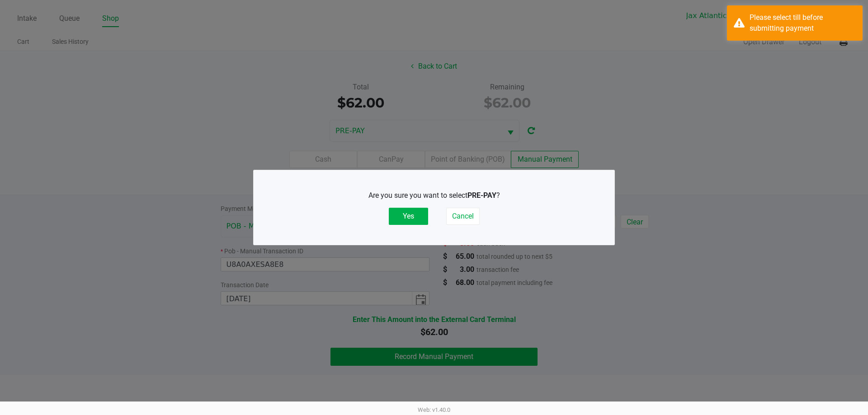 The width and height of the screenshot is (868, 415). I want to click on span: Web: v1.40.0, so click(434, 410).